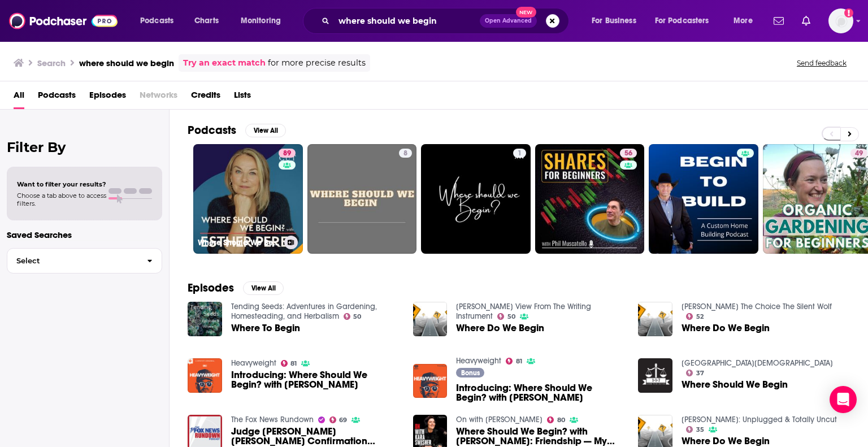 Image resolution: width=868 pixels, height=447 pixels. I want to click on img: User Profile, so click(841, 21).